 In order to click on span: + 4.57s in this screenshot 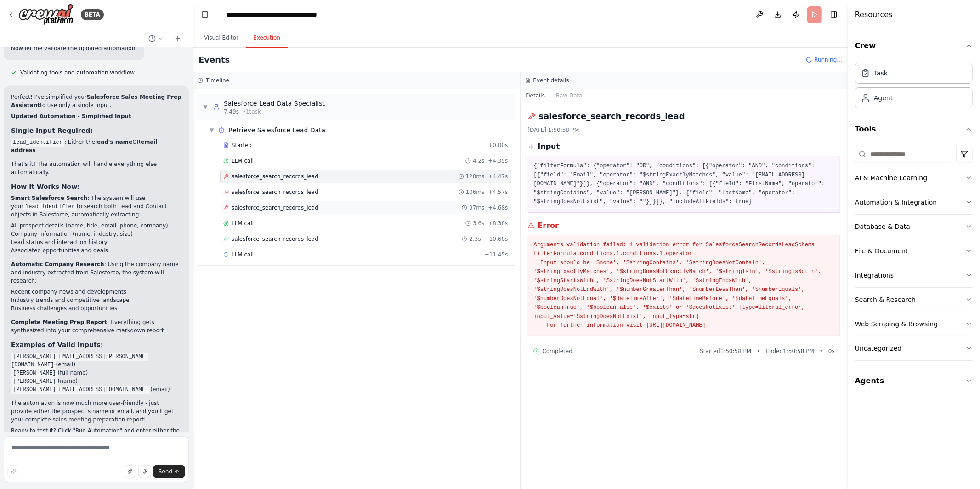, I will do `click(497, 192)`.